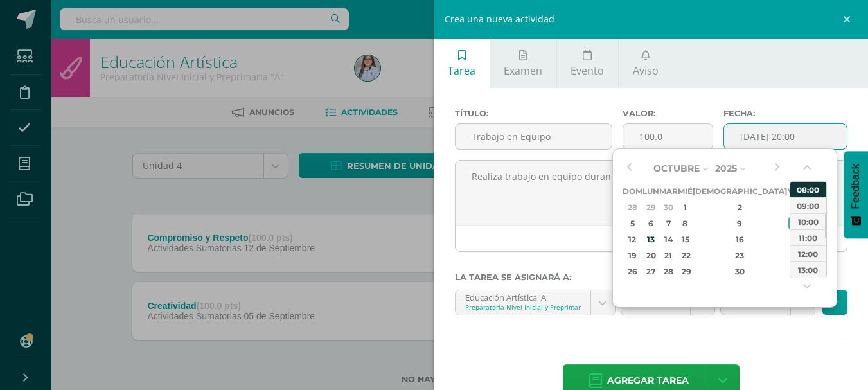 This screenshot has height=390, width=868. What do you see at coordinates (794, 239) in the screenshot?
I see `div: 17` at bounding box center [794, 239].